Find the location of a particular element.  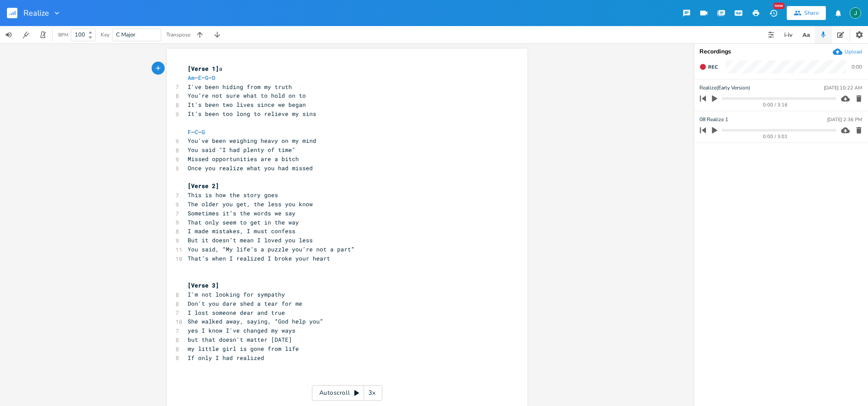

span: 08 Realize 1 is located at coordinates (713, 119).